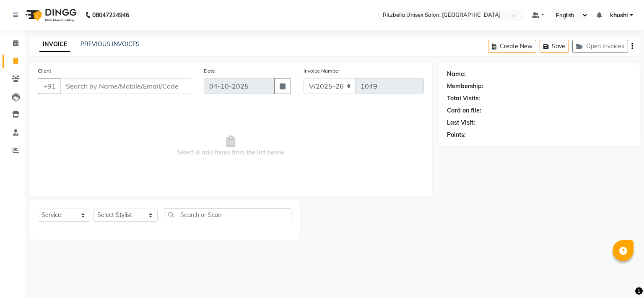 This screenshot has height=298, width=644. I want to click on label: Invoice Number, so click(322, 71).